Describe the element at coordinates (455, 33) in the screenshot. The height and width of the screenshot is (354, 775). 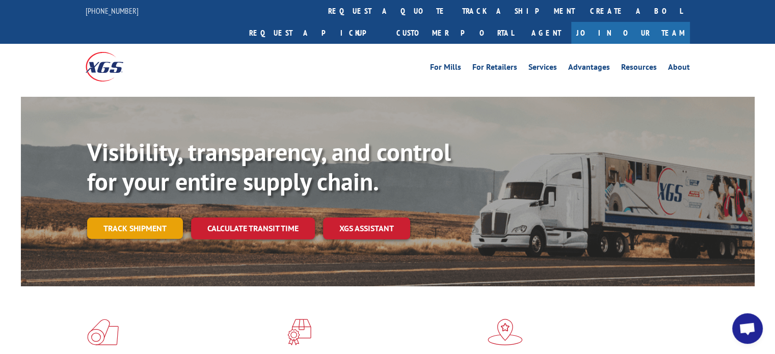
I see `a: Customer Portal` at that location.